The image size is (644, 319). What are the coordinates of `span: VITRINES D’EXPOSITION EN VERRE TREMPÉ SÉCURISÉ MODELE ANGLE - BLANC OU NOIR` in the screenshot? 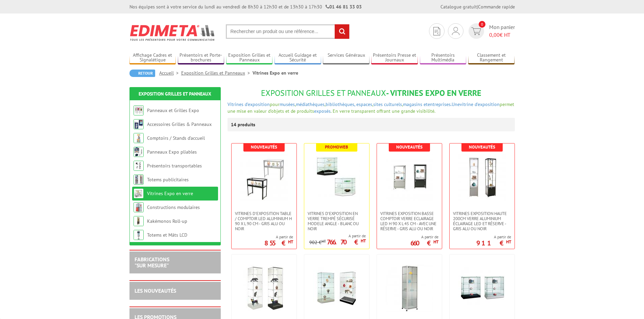 It's located at (337, 221).